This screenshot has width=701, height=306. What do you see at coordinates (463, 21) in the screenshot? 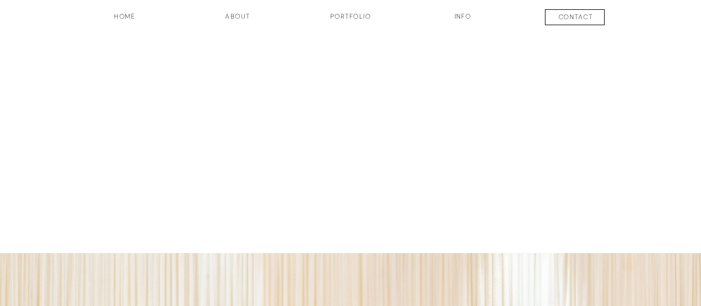
I see `h3: INFO` at bounding box center [463, 21].